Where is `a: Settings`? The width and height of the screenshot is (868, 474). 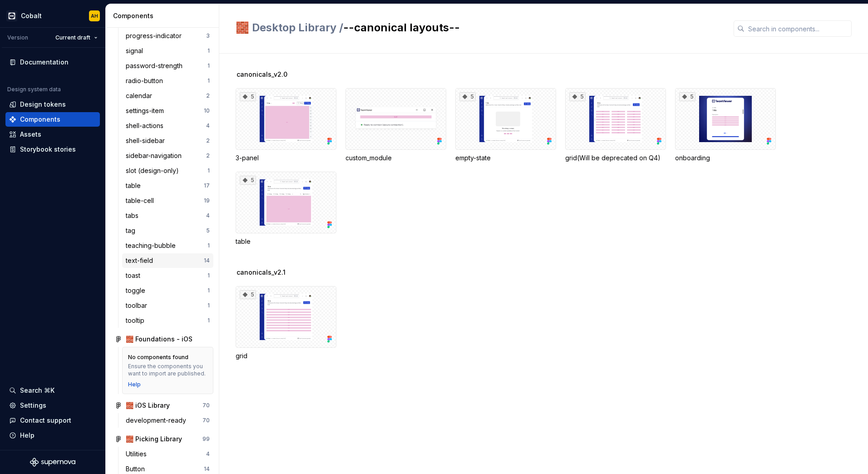
a: Settings is located at coordinates (52, 405).